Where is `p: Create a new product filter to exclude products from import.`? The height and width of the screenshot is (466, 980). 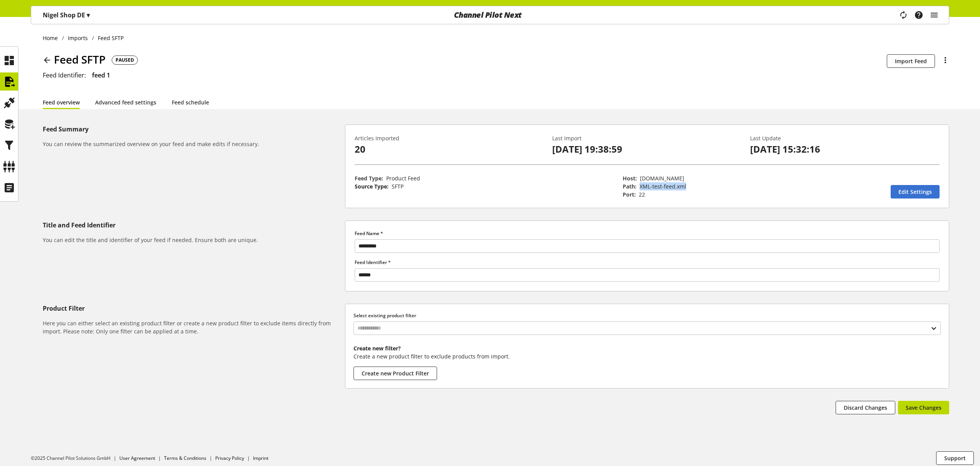
p: Create a new product filter to exclude products from import. is located at coordinates (647, 356).